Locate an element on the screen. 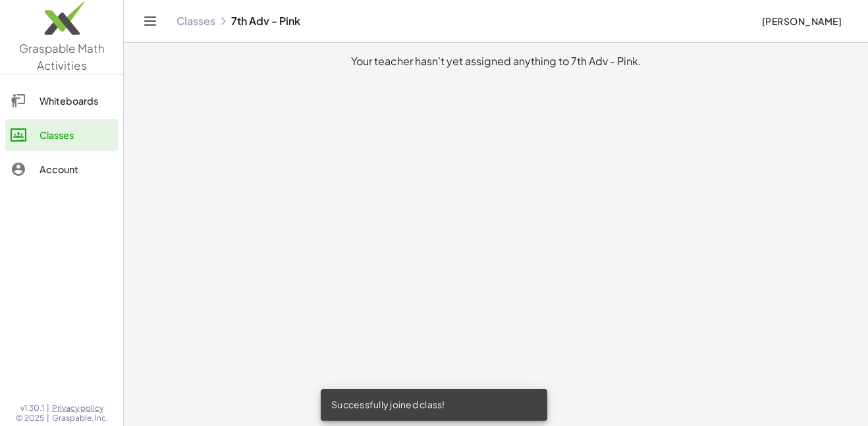 This screenshot has height=426, width=868. div: Your teacher hasn't yet assigned anything to 7th Adv - Pink. is located at coordinates (496, 62).